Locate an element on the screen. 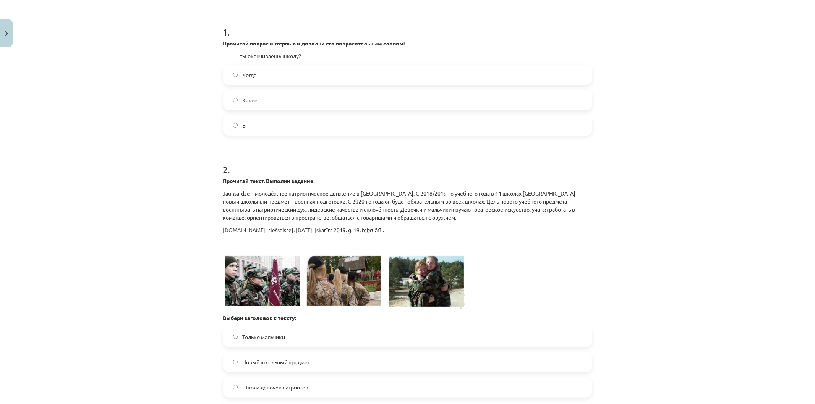  input: Только мальчики is located at coordinates (235, 337).